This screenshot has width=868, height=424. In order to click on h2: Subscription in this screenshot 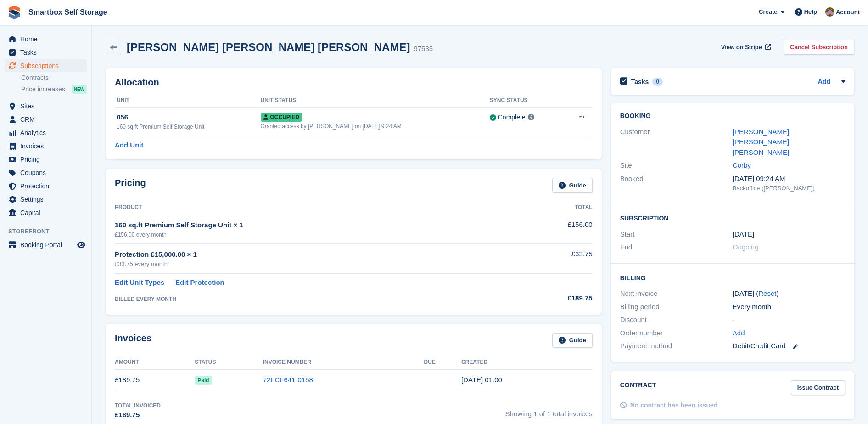, I will do `click(732, 218)`.